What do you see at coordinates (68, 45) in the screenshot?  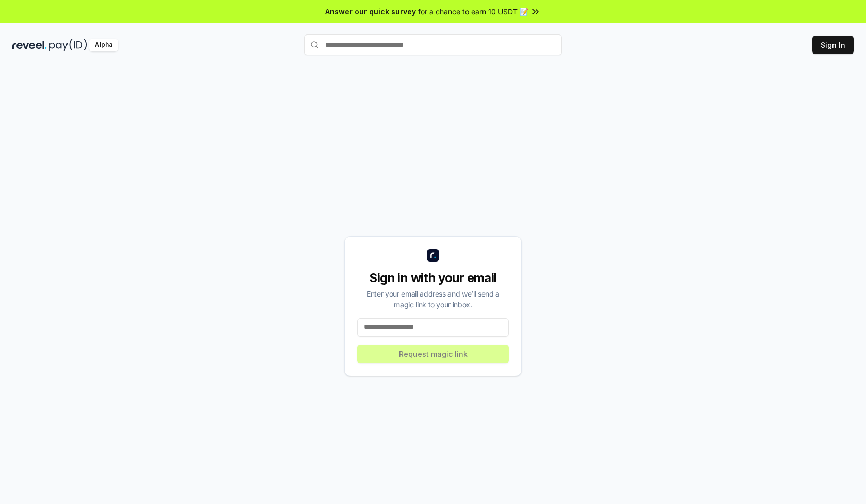 I see `img: pay_id` at bounding box center [68, 45].